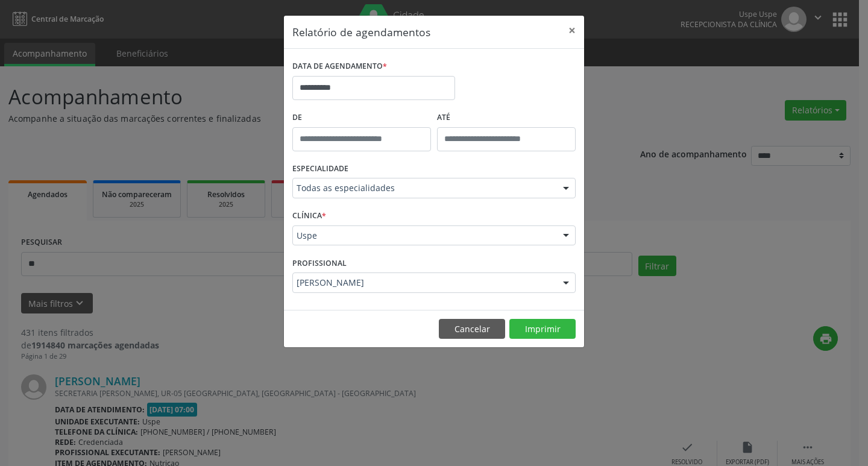  I want to click on label: DATA DE AGENDAMENTO, so click(339, 66).